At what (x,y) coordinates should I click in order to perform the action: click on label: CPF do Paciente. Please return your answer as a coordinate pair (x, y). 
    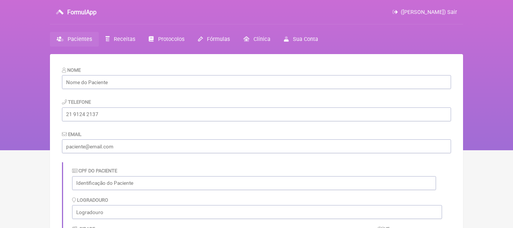
    Looking at the image, I should click on (95, 170).